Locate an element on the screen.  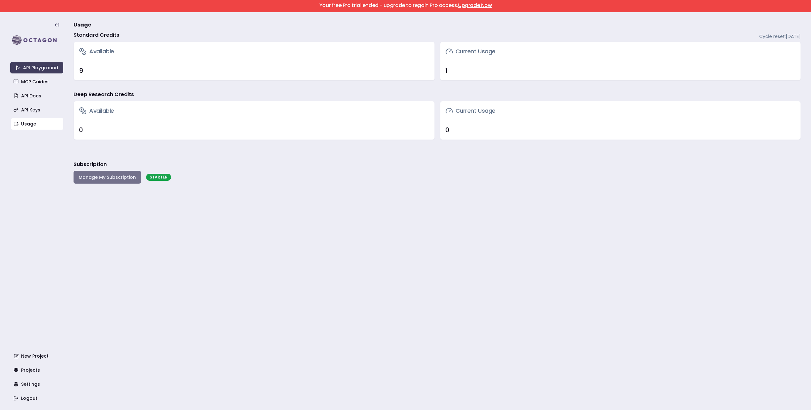
div: 1 is located at coordinates (620, 71).